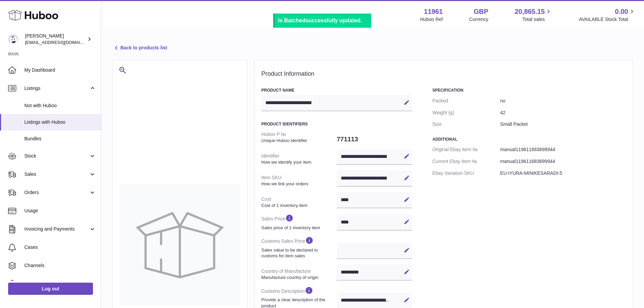 Image resolution: width=644 pixels, height=308 pixels. What do you see at coordinates (564, 173) in the screenshot?
I see `dd: EU-iYURA-MINIKESARADI-5` at bounding box center [564, 173].